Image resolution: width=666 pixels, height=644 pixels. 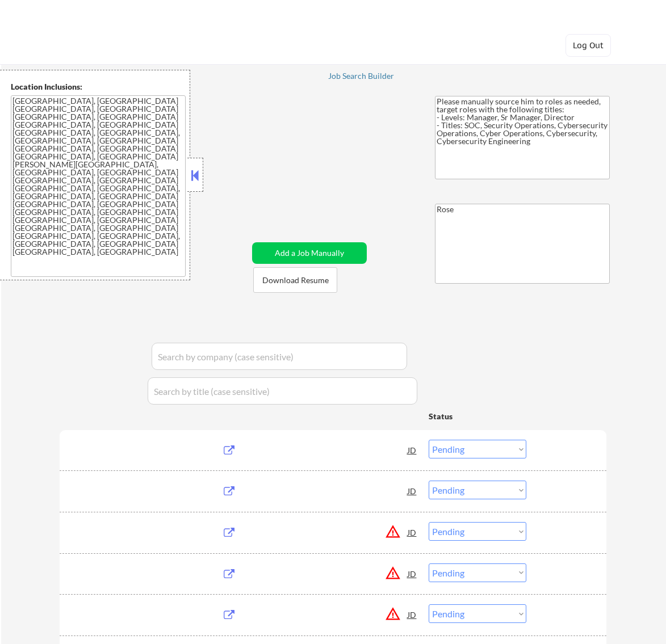 I want to click on button: Download Resume, so click(x=295, y=280).